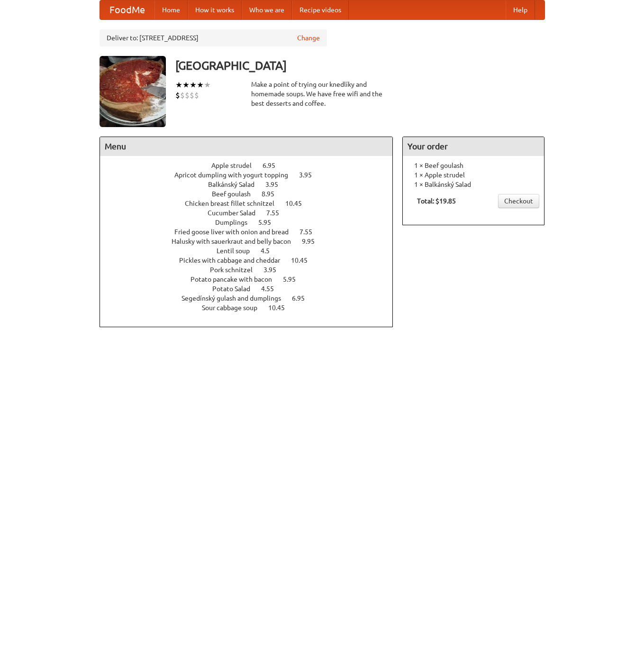  I want to click on a: Beef goulash 8.95, so click(252, 194).